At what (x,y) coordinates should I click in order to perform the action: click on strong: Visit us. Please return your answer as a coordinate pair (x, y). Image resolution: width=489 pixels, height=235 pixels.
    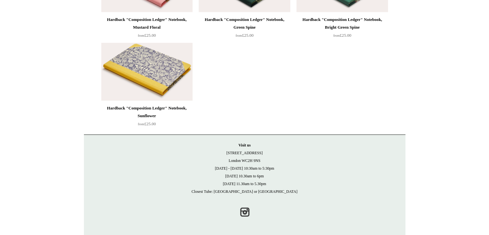
    Looking at the image, I should click on (245, 145).